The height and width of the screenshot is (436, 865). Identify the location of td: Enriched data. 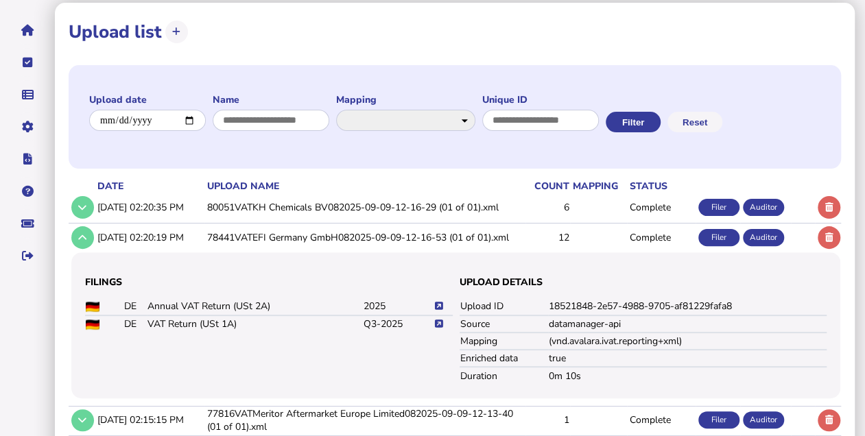
(504, 358).